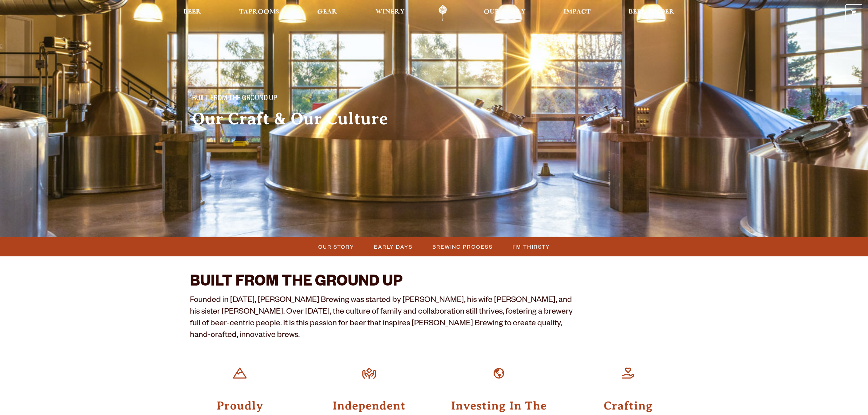  Describe the element at coordinates (327, 13) in the screenshot. I see `a: Gear` at that location.